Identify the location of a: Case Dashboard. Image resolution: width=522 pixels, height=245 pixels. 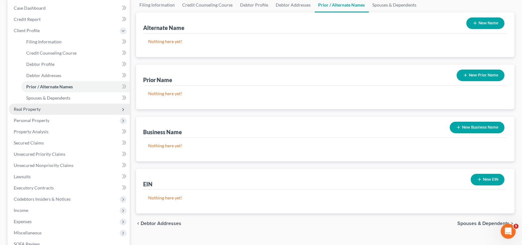
(69, 8).